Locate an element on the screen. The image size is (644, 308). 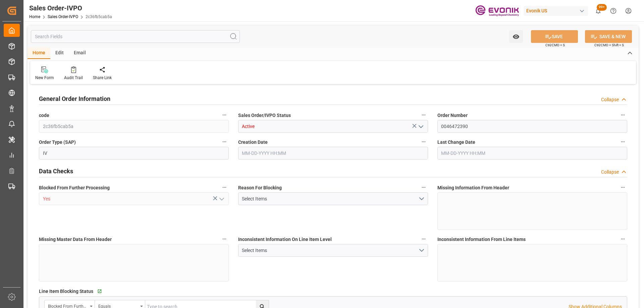
div: Share Link is located at coordinates (102, 78).